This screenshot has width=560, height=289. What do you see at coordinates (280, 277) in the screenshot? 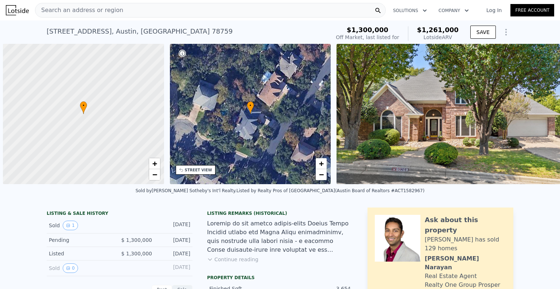
I see `div: Property details` at bounding box center [280, 277].